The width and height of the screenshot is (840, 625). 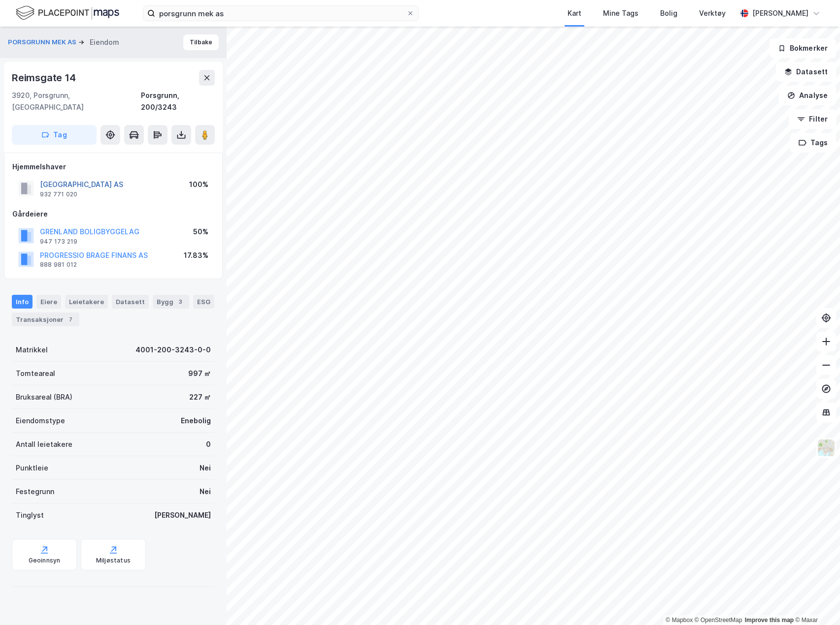 I want to click on div: Datasett, so click(x=130, y=302).